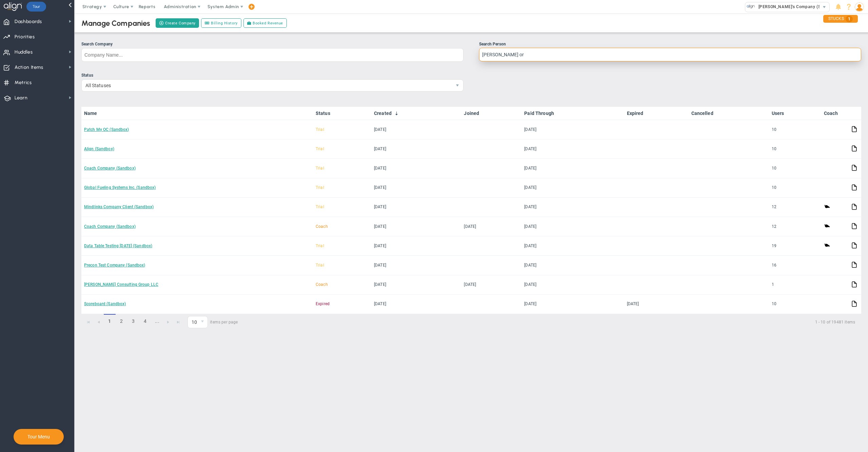  Describe the element at coordinates (133, 321) in the screenshot. I see `a: 3` at that location.